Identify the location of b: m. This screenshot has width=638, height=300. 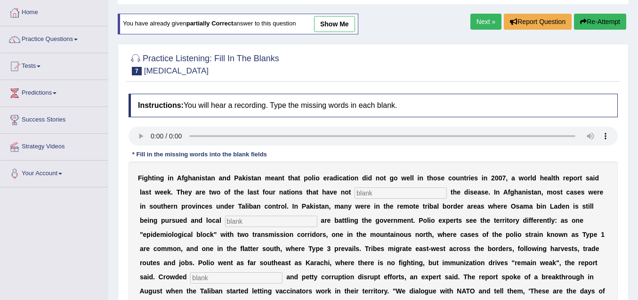
(549, 192).